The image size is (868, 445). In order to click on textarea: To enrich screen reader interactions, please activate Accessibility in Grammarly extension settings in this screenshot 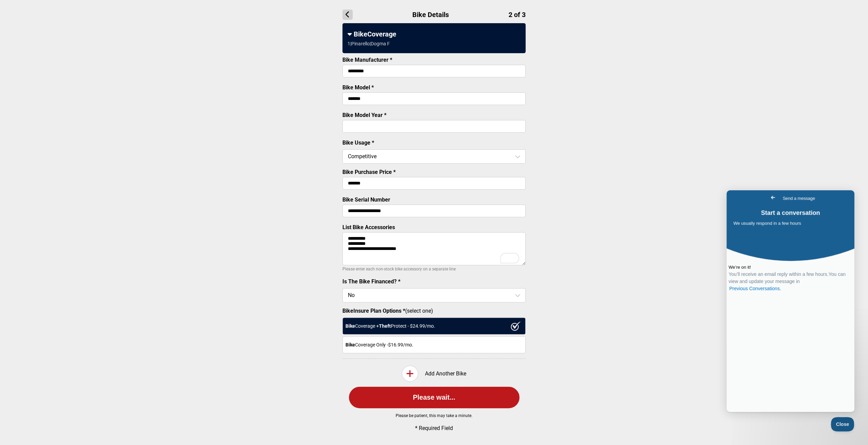, I will do `click(434, 249)`.